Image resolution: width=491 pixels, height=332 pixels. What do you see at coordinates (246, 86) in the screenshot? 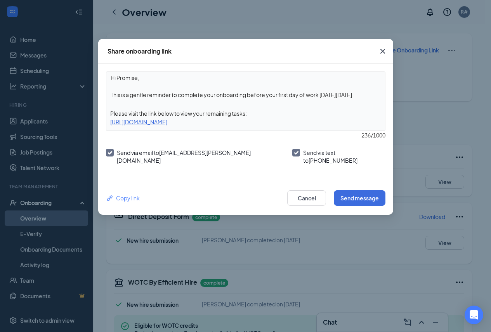
I see `textarea: Hi Promise, This is a gentle reminder to complete your onboarding before your first day of work [...` at bounding box center [246, 86].